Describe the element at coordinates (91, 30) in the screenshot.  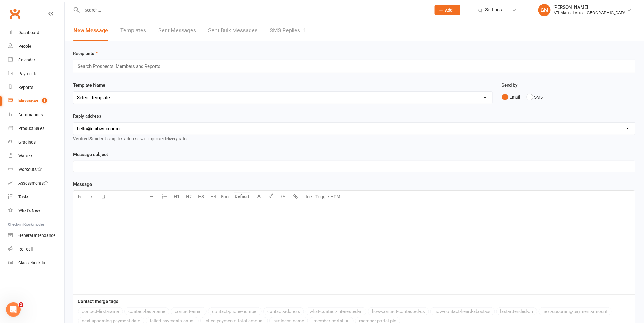
I see `a: New Message` at that location.